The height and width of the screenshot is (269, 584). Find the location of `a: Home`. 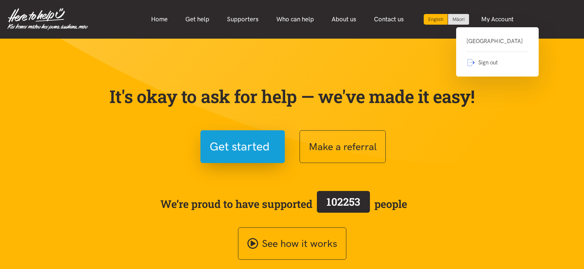

a: Home is located at coordinates (159, 19).